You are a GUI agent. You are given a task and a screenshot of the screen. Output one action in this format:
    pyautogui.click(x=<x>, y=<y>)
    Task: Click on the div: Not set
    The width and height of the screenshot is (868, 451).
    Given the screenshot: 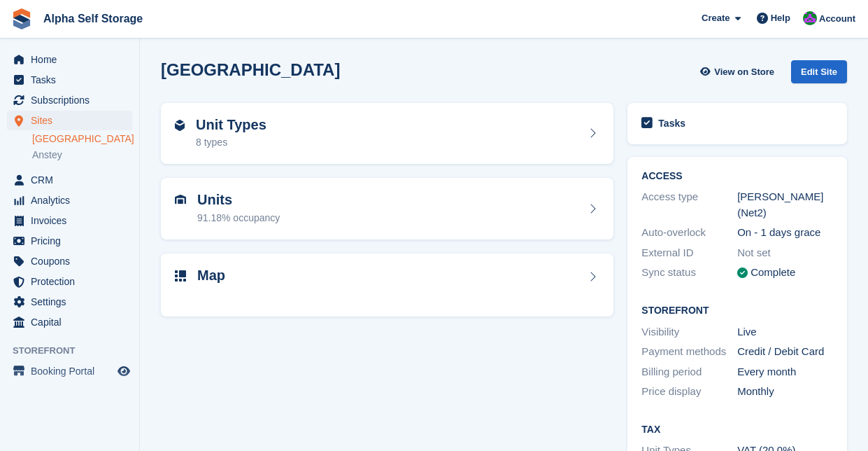 What is the action you would take?
    pyautogui.click(x=785, y=253)
    